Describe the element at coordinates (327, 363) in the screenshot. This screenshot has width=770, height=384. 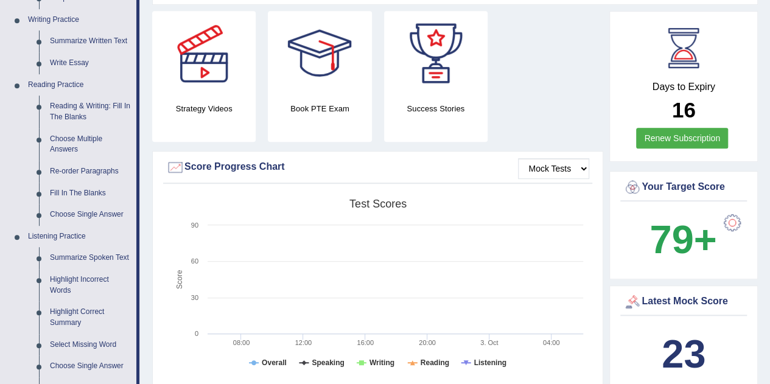
I see `tspan: Speaking` at that location.